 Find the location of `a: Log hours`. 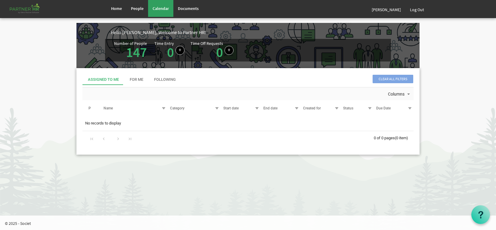

a: Log hours is located at coordinates (180, 50).